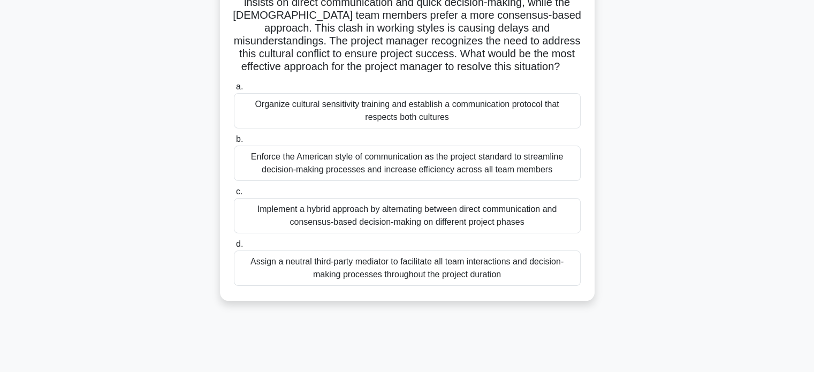 The image size is (814, 372). What do you see at coordinates (239, 139) in the screenshot?
I see `span: b.` at bounding box center [239, 139].